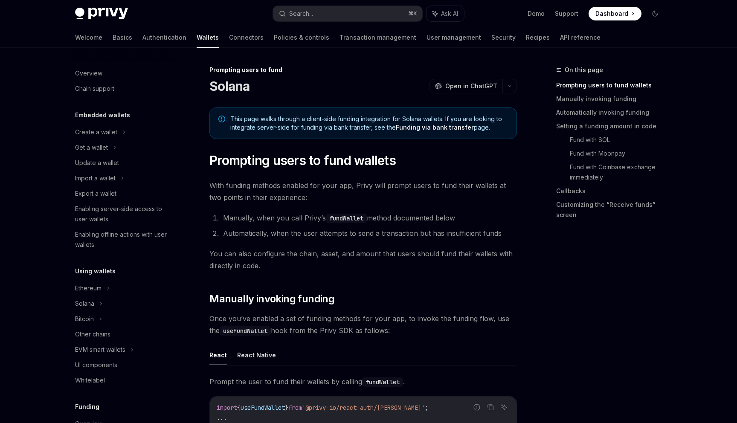 This screenshot has height=423, width=737. I want to click on button: Report incorrect code, so click(477, 408).